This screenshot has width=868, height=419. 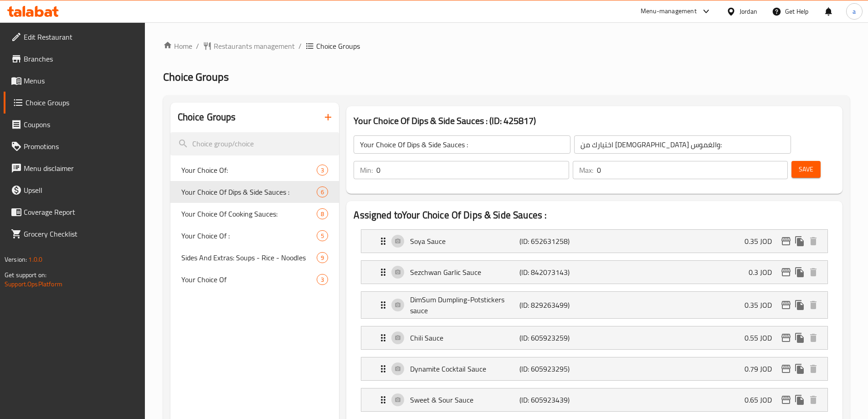 What do you see at coordinates (81, 168) in the screenshot?
I see `span: Menu disclaimer` at bounding box center [81, 168].